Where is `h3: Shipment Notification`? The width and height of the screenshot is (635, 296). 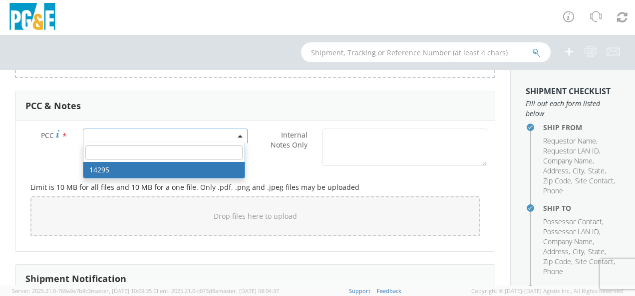 h3: Shipment Notification is located at coordinates (76, 279).